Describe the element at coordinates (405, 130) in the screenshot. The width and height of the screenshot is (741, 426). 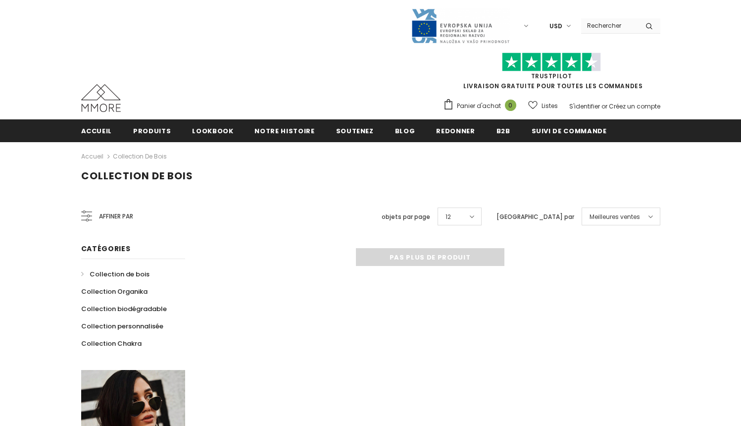
I see `a: Blog` at that location.